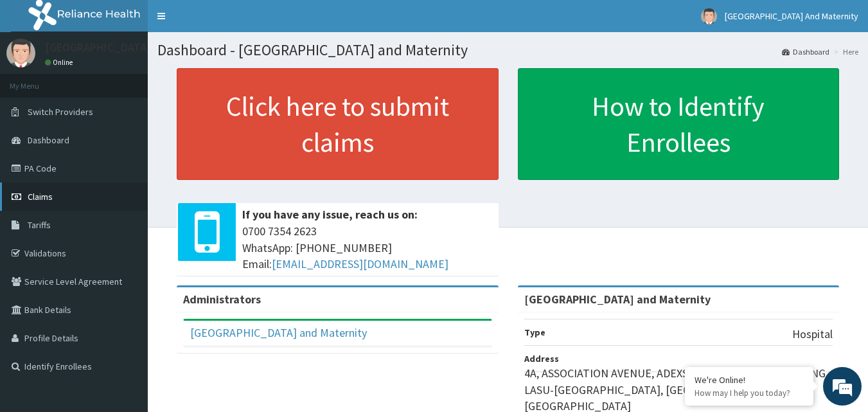 The image size is (868, 412). Describe the element at coordinates (678, 124) in the screenshot. I see `a: How to Identify Enrollees` at that location.